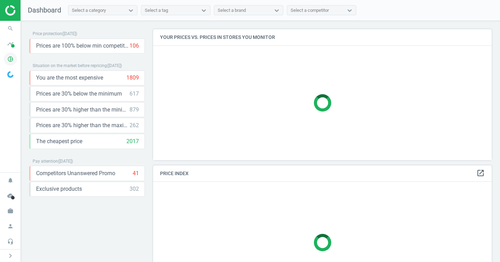 The width and height of the screenshot is (500, 262). I want to click on div: 879, so click(134, 110).